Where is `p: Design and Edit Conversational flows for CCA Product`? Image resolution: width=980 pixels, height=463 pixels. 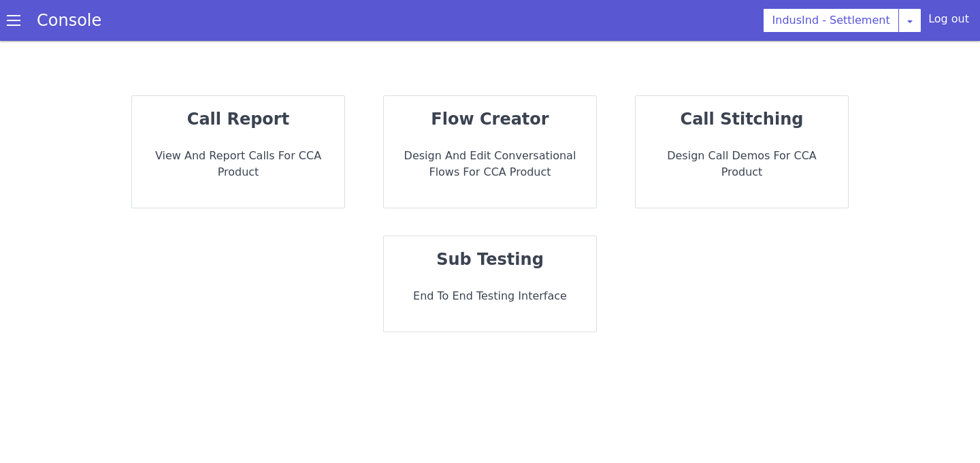 p: Design and Edit Conversational flows for CCA Product is located at coordinates (490, 164).